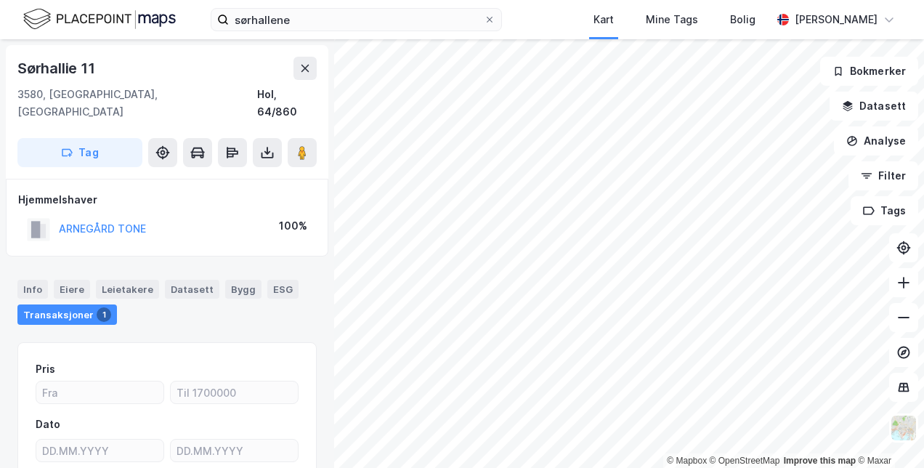 The width and height of the screenshot is (924, 468). Describe the element at coordinates (80, 153) in the screenshot. I see `button: Tag` at that location.